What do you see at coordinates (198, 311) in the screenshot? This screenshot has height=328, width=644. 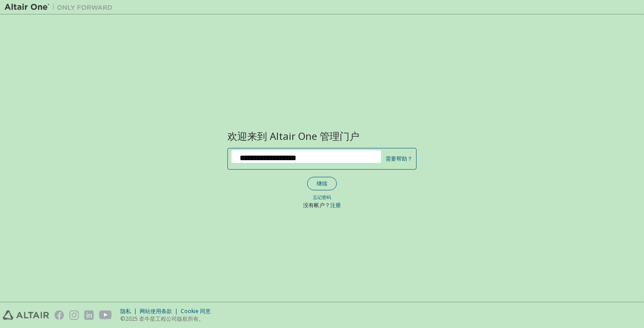 I see `div: Cookie 同意` at bounding box center [198, 311].